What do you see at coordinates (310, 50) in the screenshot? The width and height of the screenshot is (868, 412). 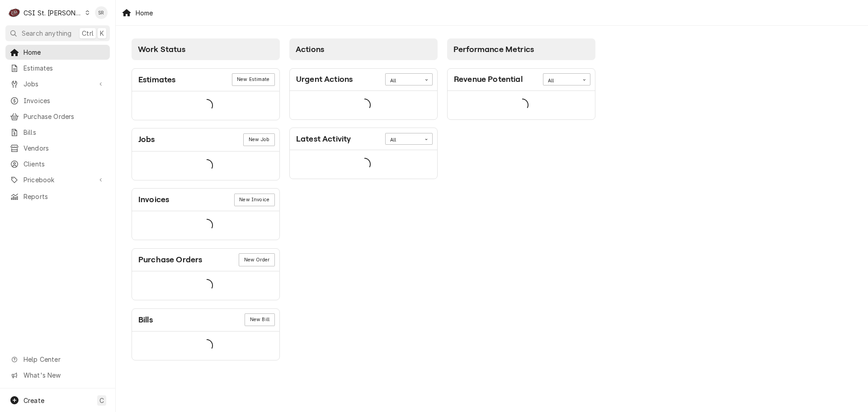 I see `span: Actions` at bounding box center [310, 50].